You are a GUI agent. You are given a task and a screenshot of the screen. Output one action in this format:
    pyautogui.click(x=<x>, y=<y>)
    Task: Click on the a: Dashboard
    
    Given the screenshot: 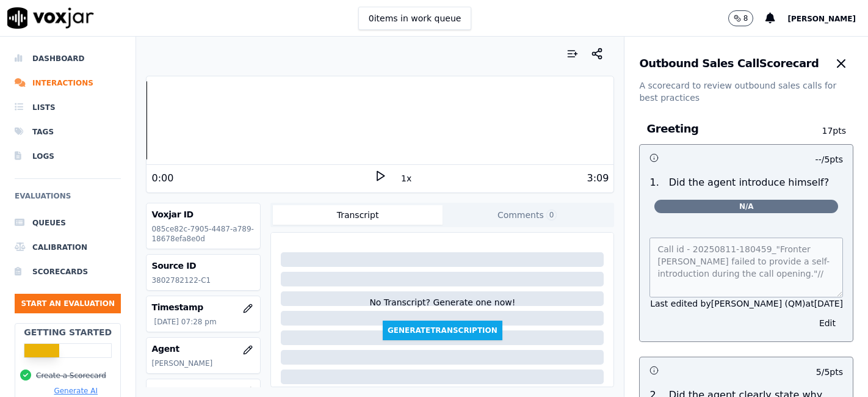 What is the action you would take?
    pyautogui.click(x=68, y=59)
    